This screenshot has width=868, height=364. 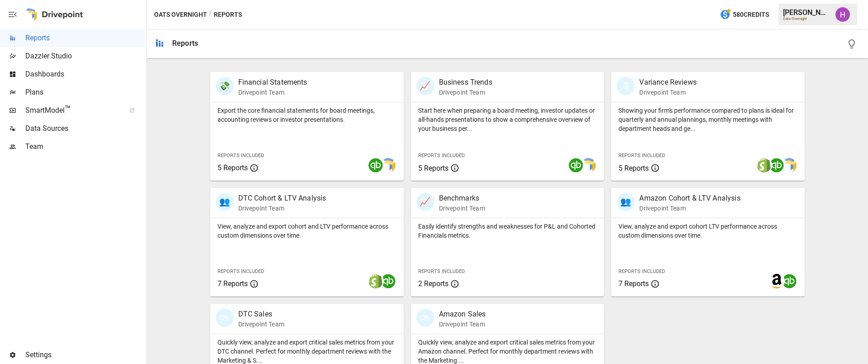 I want to click on p: View, analyze and export cohort LTV performance across custom dimensions over time., so click(x=708, y=230).